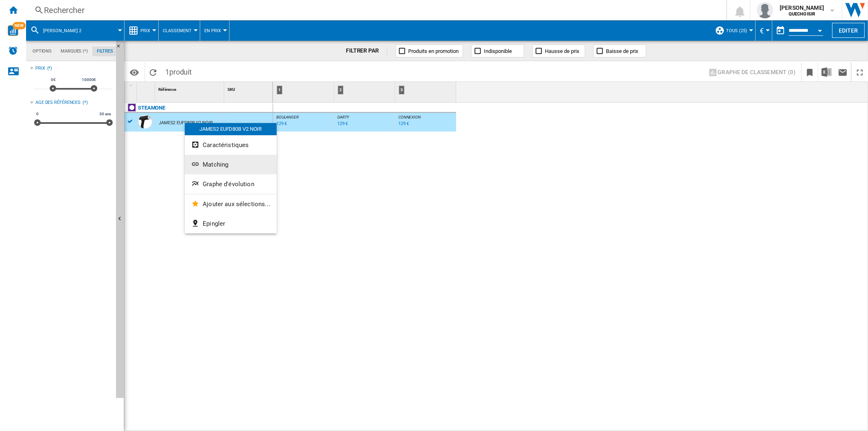  Describe the element at coordinates (228, 184) in the screenshot. I see `span: Graphe d'évolution` at that location.